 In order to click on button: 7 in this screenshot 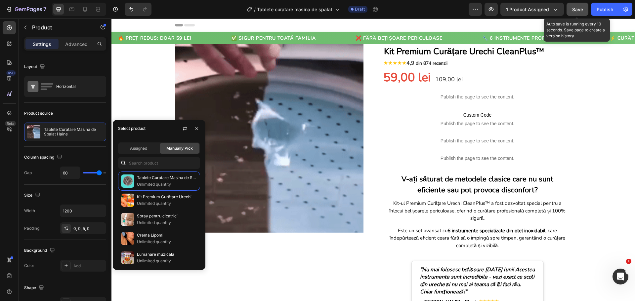, I will do `click(26, 9)`.